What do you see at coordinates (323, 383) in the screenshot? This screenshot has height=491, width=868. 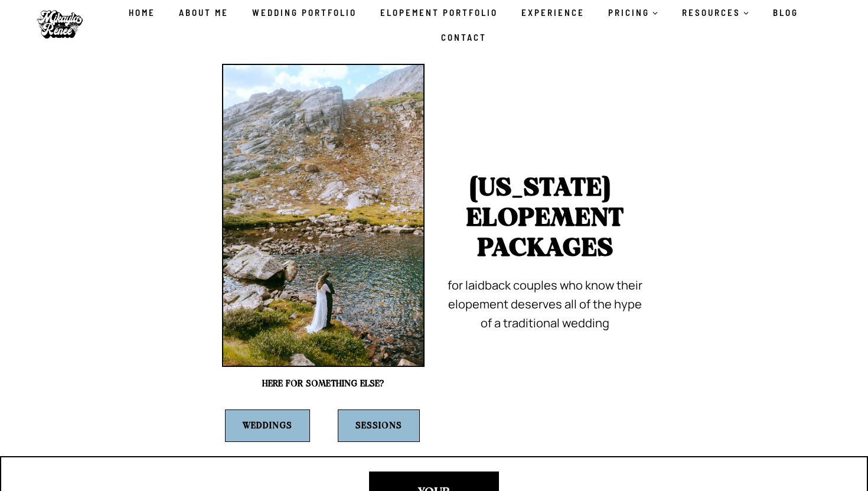 I see `strong: Here for something else?` at bounding box center [323, 383].